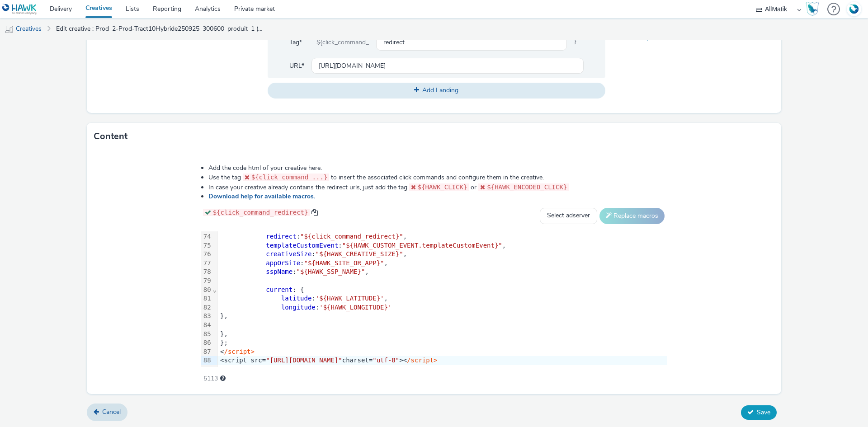 The width and height of the screenshot is (868, 427). I want to click on div: 85, so click(206, 334).